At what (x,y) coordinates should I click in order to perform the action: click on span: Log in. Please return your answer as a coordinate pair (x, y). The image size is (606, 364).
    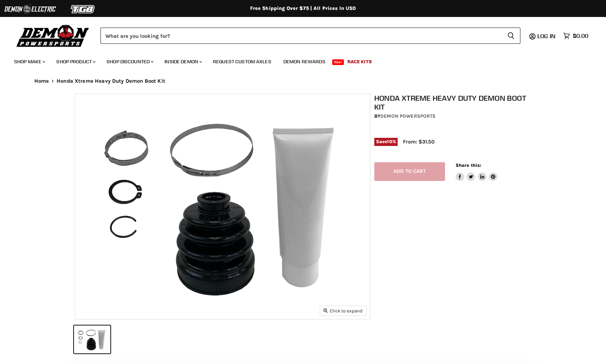
    Looking at the image, I should click on (546, 36).